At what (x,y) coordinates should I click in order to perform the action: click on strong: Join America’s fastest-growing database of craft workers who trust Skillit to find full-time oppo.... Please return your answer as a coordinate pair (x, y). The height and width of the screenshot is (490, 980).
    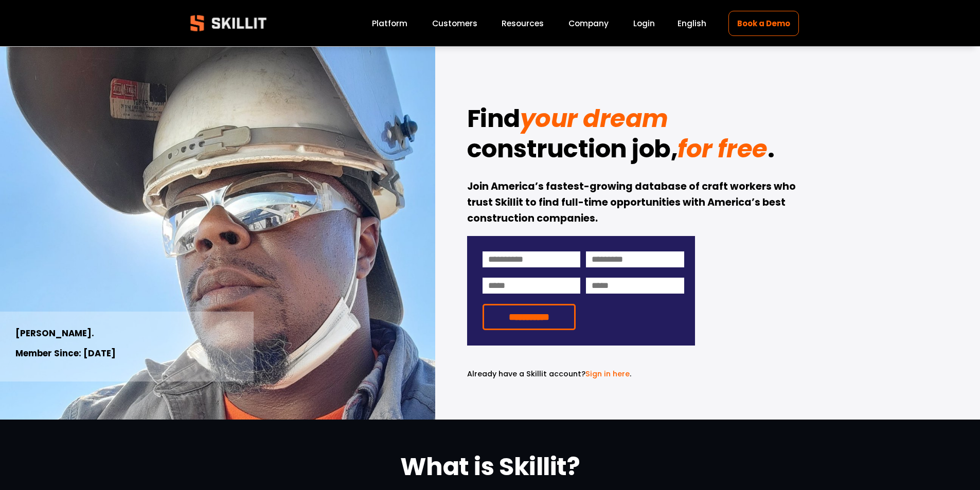
    Looking at the image, I should click on (632, 202).